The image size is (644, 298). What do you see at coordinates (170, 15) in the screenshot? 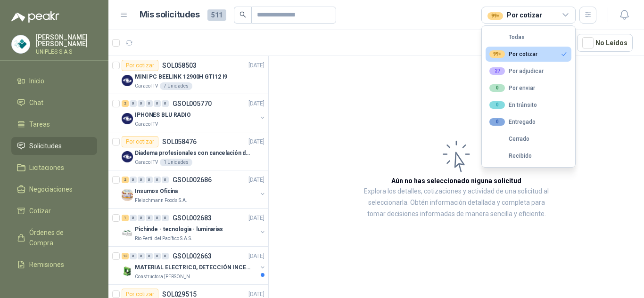
I see `h1: Mis solicitudes` at bounding box center [170, 15].